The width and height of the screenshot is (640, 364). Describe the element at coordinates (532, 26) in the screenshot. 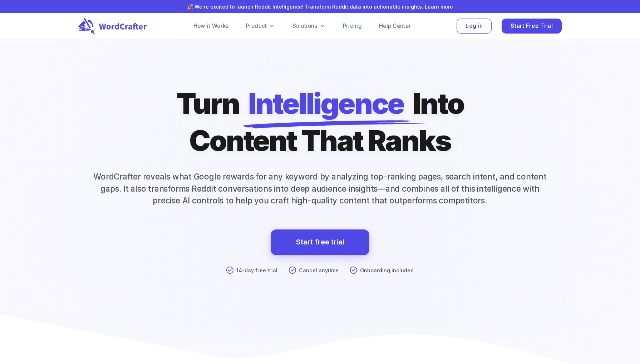

I see `button: Start Free Trial` at that location.